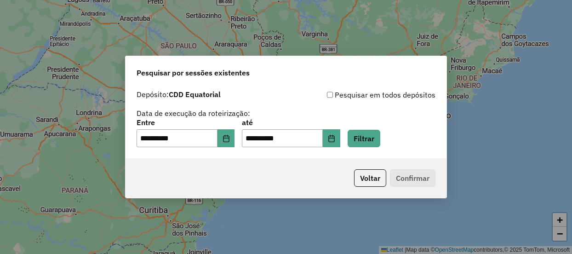 This screenshot has height=254, width=572. I want to click on label: Depósito:, so click(179, 94).